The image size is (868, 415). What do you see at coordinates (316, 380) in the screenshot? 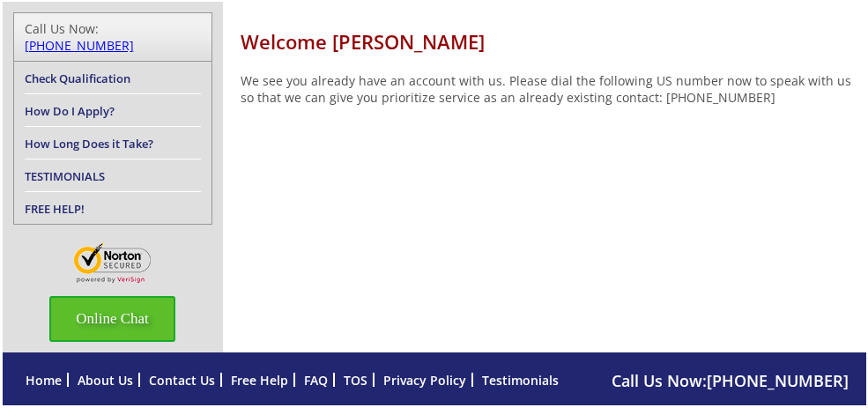
I see `a: FAQ` at bounding box center [316, 380].